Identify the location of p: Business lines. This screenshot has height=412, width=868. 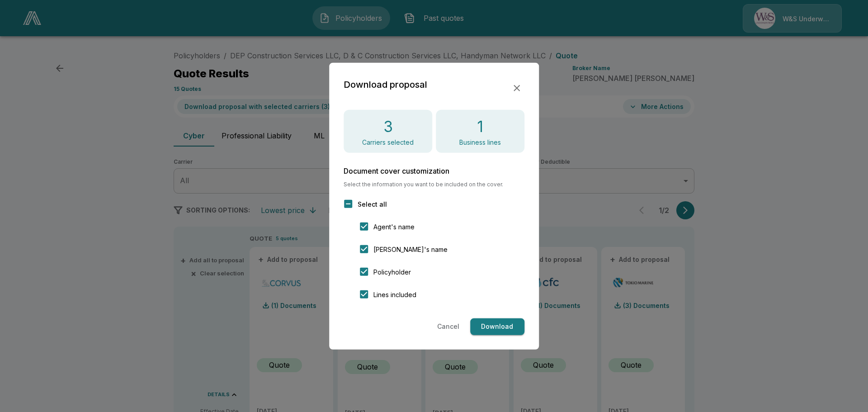
(480, 142).